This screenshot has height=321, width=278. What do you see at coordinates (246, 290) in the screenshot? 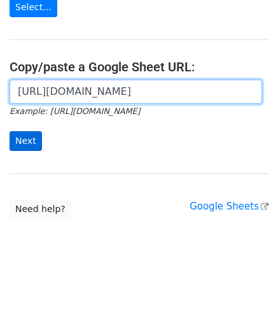
I see `div: Chat Widget` at bounding box center [246, 290].